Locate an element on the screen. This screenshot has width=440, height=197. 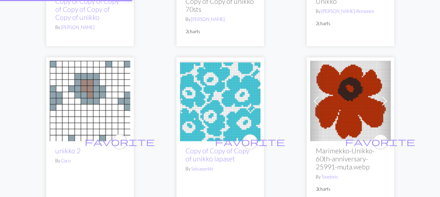
a: Copy of Copy of Copy of unikko lapaset is located at coordinates (217, 155).